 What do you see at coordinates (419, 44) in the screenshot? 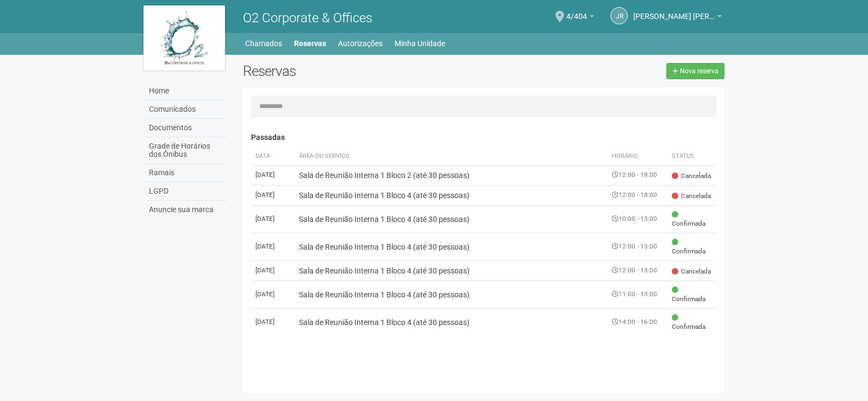
I see `a: Minha Unidade` at bounding box center [419, 44].